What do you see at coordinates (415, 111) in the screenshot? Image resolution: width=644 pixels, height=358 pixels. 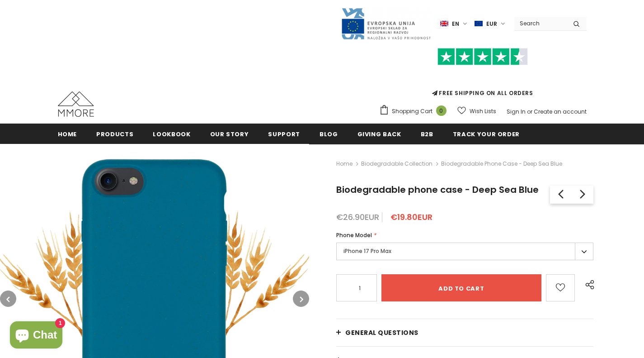 I see `a: Shopping Cart 0` at bounding box center [415, 111].